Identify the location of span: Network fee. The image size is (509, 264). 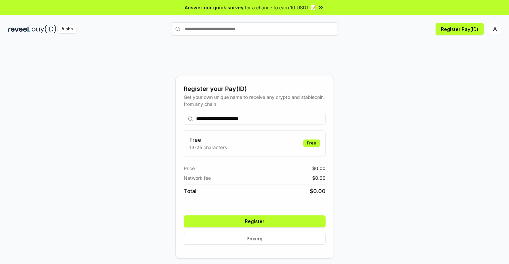
(197, 178).